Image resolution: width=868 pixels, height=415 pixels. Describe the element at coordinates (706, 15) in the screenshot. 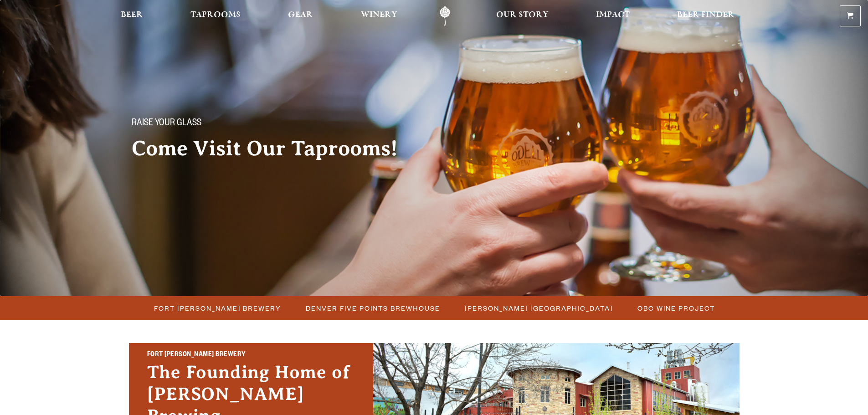

I see `span: Beer Finder` at that location.